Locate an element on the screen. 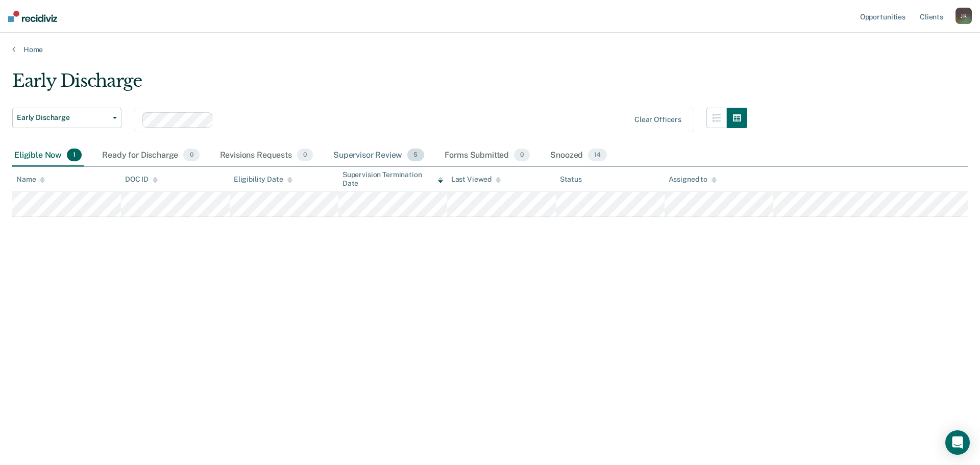 The height and width of the screenshot is (465, 980). div: Status is located at coordinates (570, 179).